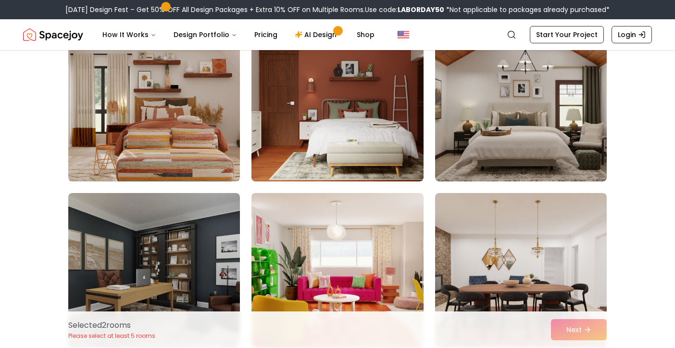 Image resolution: width=675 pixels, height=348 pixels. What do you see at coordinates (337, 270) in the screenshot?
I see `img: Room room-59` at bounding box center [337, 270].